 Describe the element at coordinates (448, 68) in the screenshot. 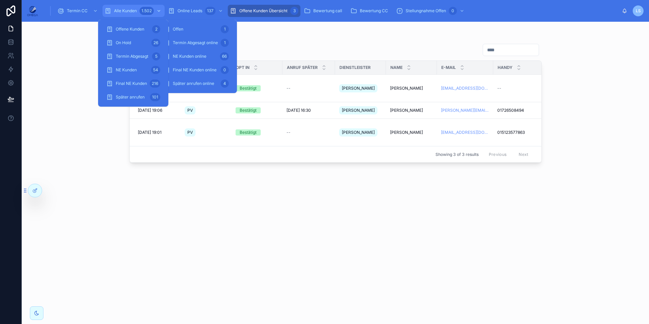

I see `span: E-Mail` at that location.